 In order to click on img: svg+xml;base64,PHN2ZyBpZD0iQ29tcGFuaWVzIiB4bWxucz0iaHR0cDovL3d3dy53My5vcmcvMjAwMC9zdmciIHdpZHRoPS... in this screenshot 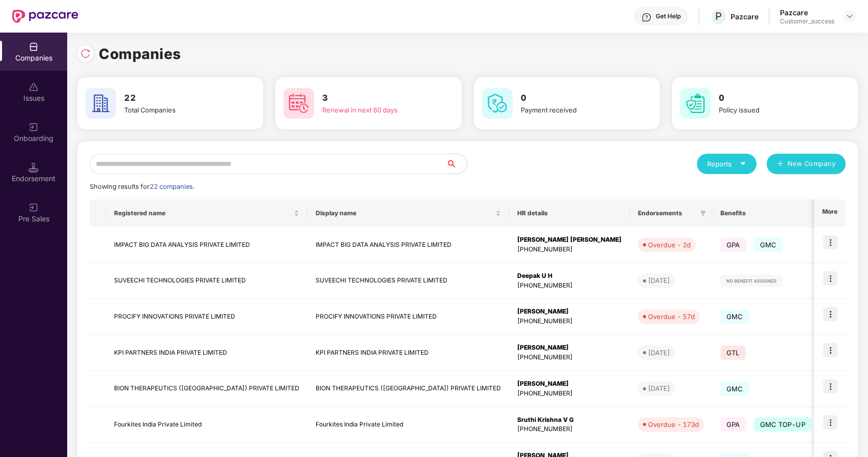, I will do `click(34, 47)`.